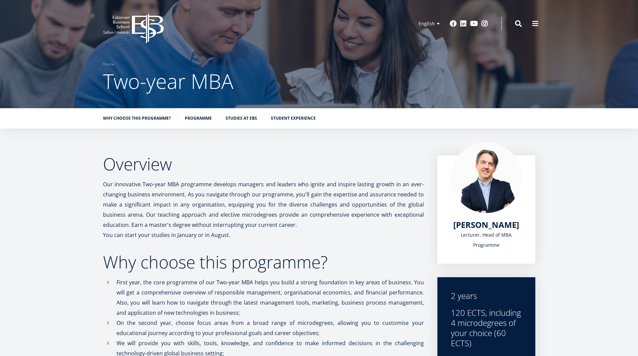  Describe the element at coordinates (487, 328) in the screenshot. I see `div: 120 ECTS, including 4 microdegrees of your choice (60 ECTS)` at that location.